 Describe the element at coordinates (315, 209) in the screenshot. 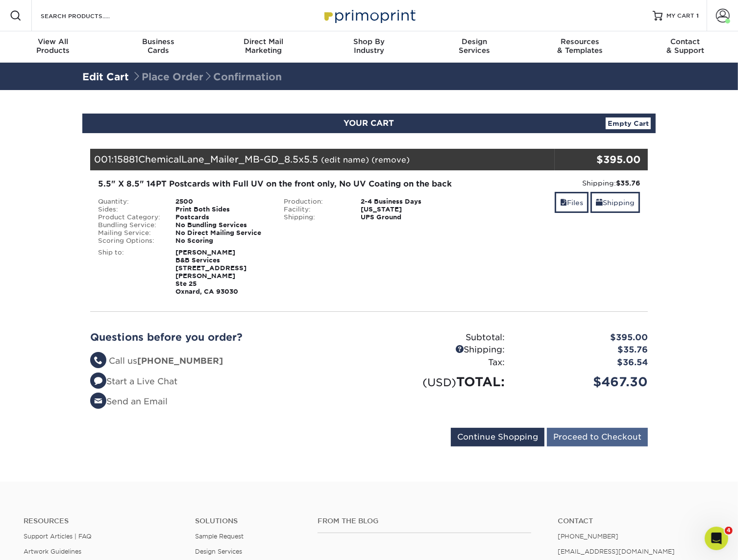

I see `div: Facility:` at that location.